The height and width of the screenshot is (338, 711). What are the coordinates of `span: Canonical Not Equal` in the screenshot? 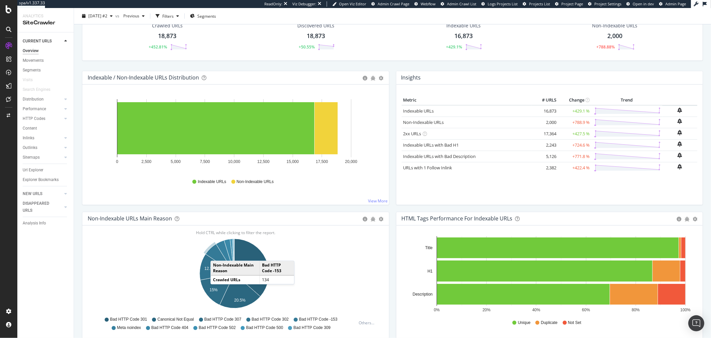 It's located at (175, 319).